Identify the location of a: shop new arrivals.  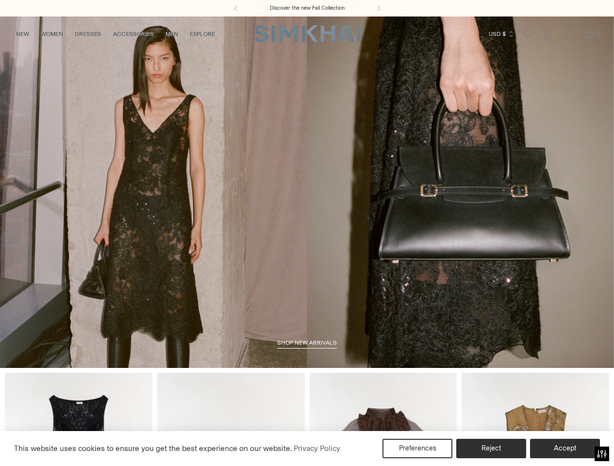
(307, 344).